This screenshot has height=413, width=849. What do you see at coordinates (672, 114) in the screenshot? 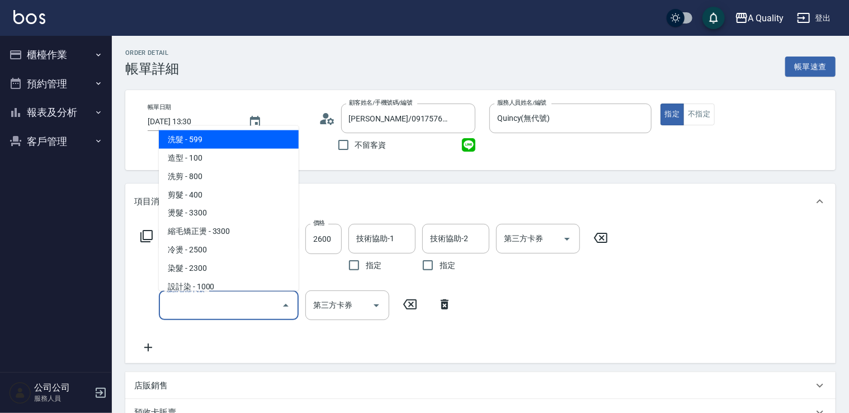
I see `button: 指定` at bounding box center [672, 114].